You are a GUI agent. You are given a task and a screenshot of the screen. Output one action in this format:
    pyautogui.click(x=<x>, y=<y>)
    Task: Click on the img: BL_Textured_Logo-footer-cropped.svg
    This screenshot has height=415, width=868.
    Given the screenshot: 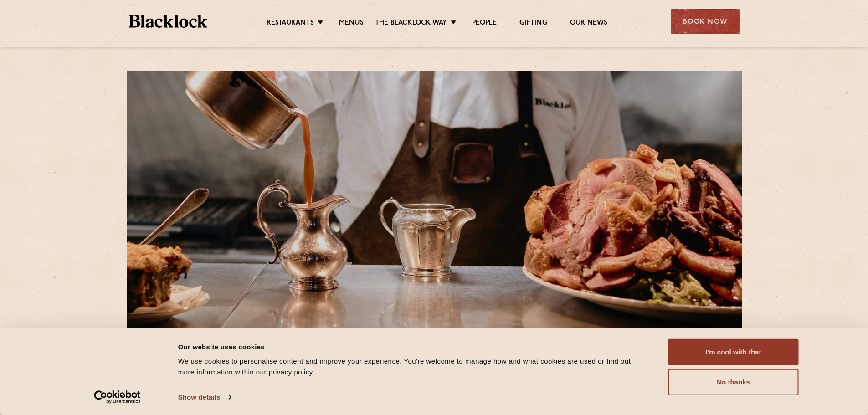 What is the action you would take?
    pyautogui.click(x=168, y=21)
    